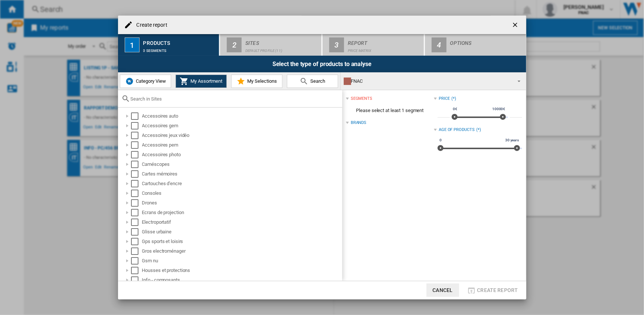 This screenshot has width=644, height=315. I want to click on div: Accessoires jeux vidéo, so click(242, 136).